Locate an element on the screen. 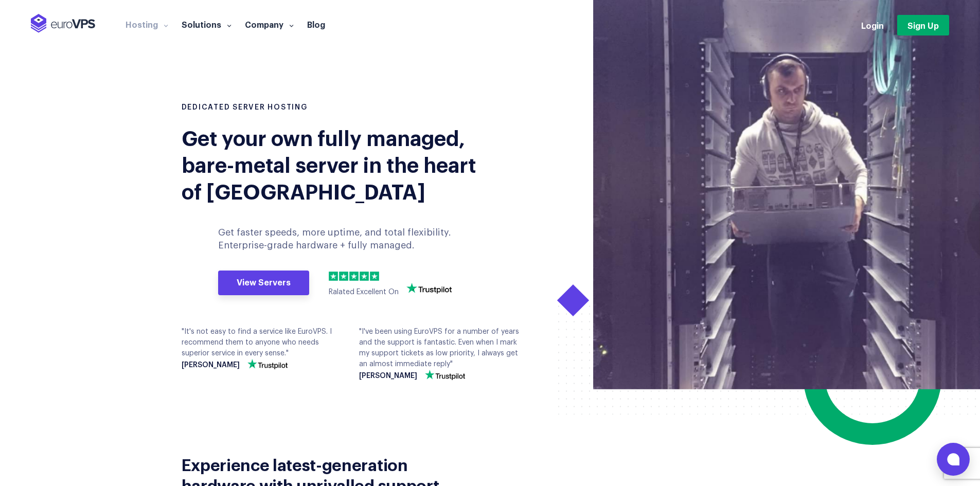 The image size is (980, 486). img: 1 is located at coordinates (333, 276).